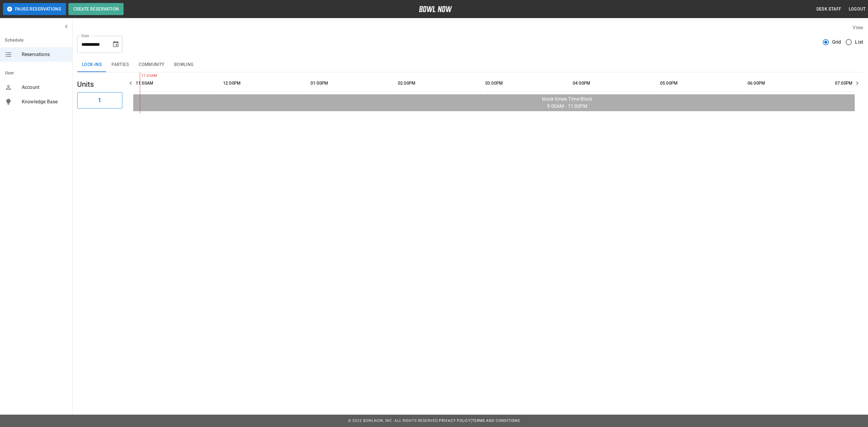 This screenshot has width=868, height=427. What do you see at coordinates (495, 421) in the screenshot?
I see `a: Terms and Conditions` at bounding box center [495, 421].